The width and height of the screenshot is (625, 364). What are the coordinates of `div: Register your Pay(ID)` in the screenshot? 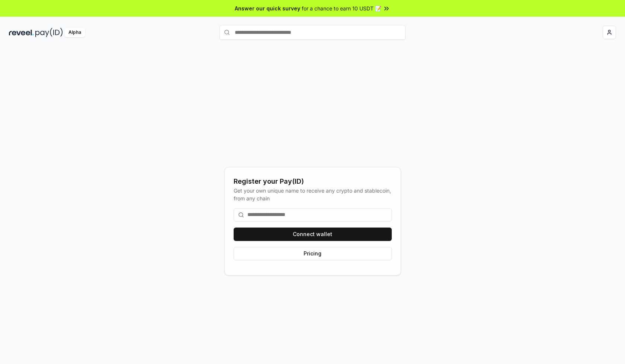 It's located at (312, 181).